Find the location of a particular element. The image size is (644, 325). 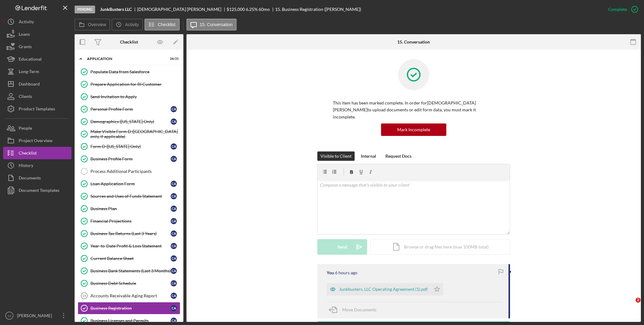

a: Checklist is located at coordinates (37, 153).